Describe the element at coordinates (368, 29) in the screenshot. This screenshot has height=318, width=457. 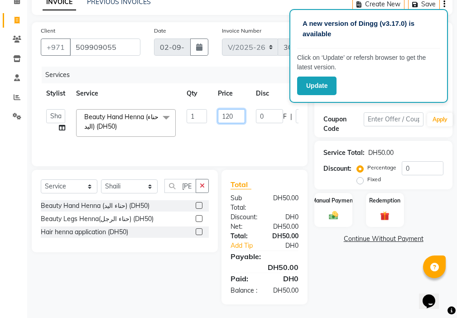
I see `p: A new version of Dingg (v3.17.0) is available` at that location.